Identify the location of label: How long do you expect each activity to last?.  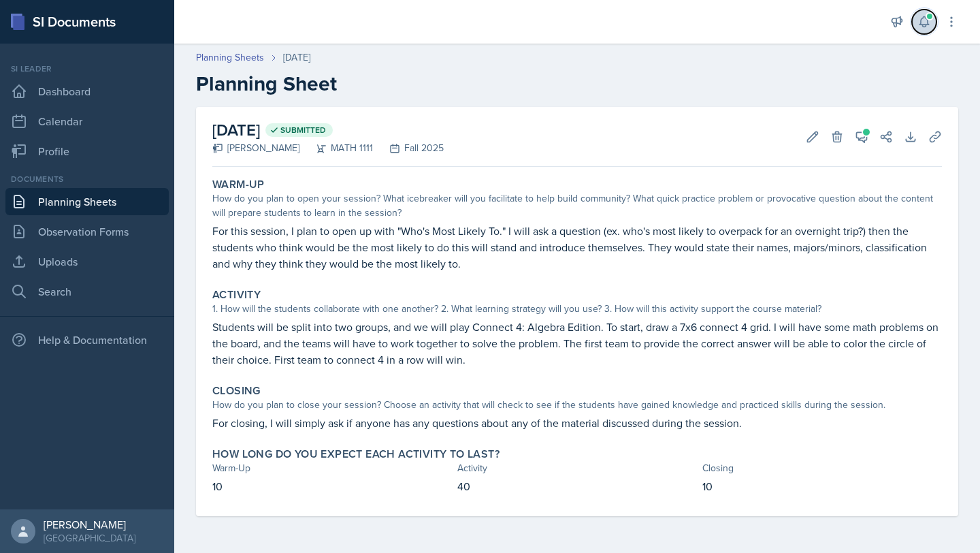
(356, 454).